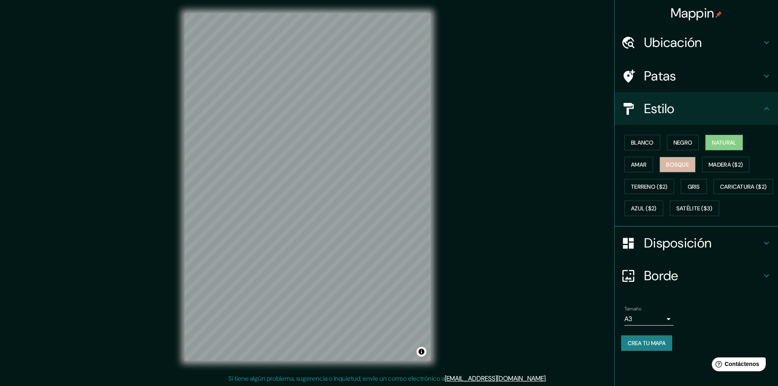 The width and height of the screenshot is (778, 386). I want to click on img: pin-icon.png, so click(719, 14).